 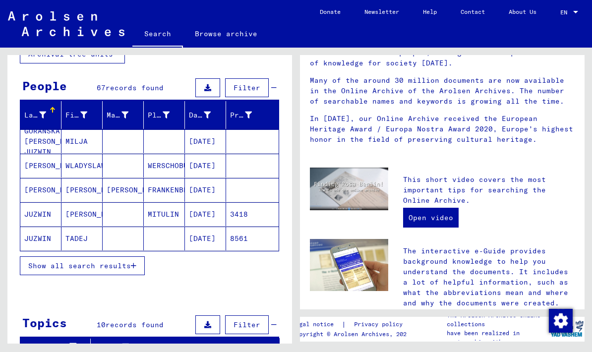 What do you see at coordinates (349, 189) in the screenshot?
I see `img: video.jpg` at bounding box center [349, 189].